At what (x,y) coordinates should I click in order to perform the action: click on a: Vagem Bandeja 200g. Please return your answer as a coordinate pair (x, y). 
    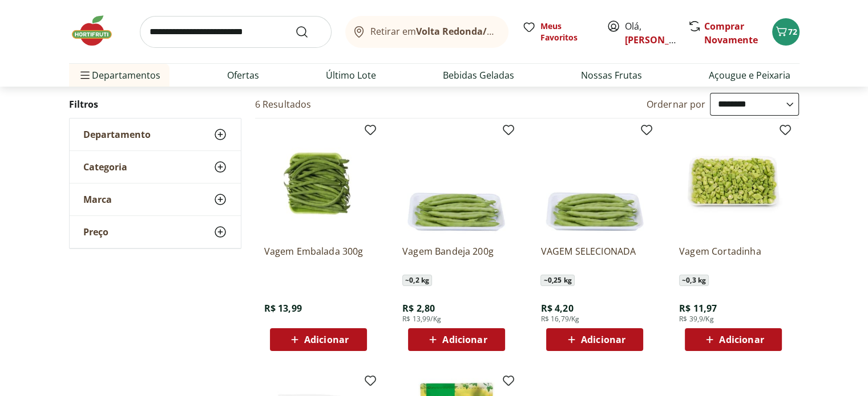
    Looking at the image, I should click on (456, 258).